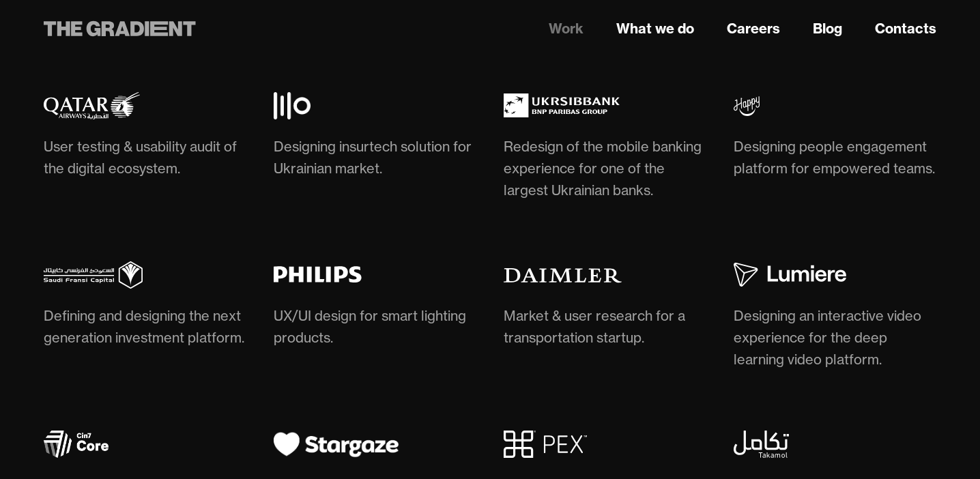  What do you see at coordinates (655, 28) in the screenshot?
I see `a: What we do` at bounding box center [655, 28].